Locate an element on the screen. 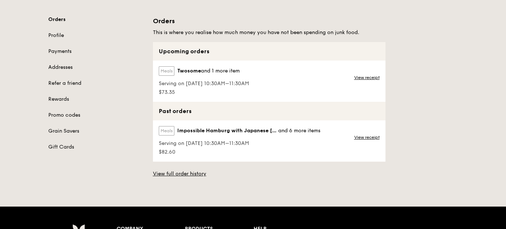  a: Orders is located at coordinates (96, 20).